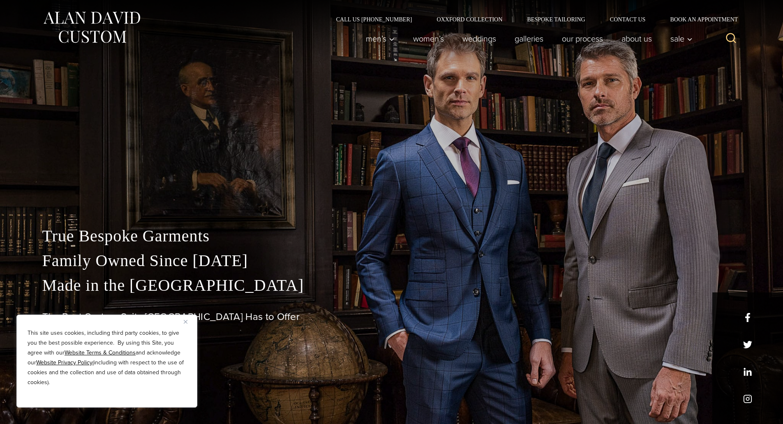  I want to click on nav: Primary Navigation, so click(526, 39).